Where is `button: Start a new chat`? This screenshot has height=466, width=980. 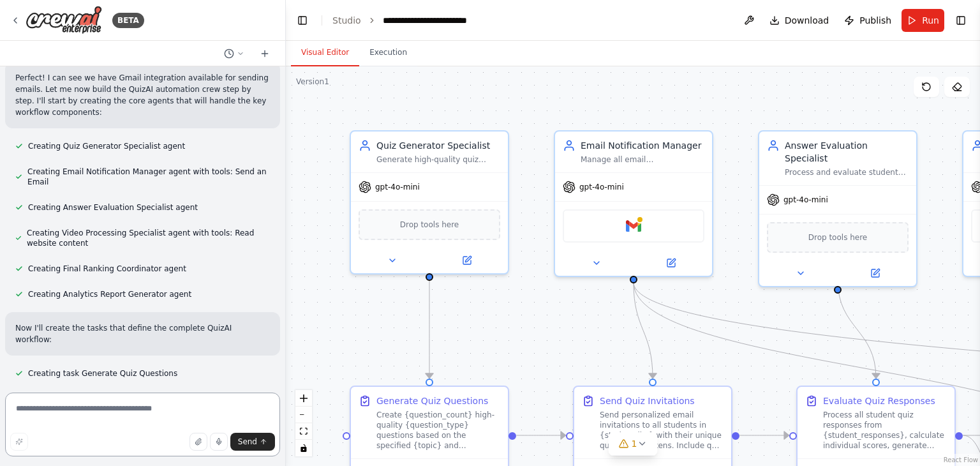
button: Start a new chat is located at coordinates (265, 54).